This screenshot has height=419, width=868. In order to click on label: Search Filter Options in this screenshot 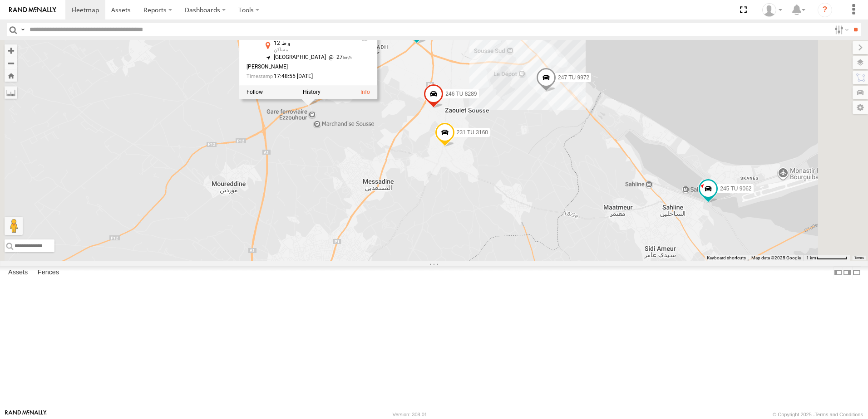, I will do `click(841, 30)`.